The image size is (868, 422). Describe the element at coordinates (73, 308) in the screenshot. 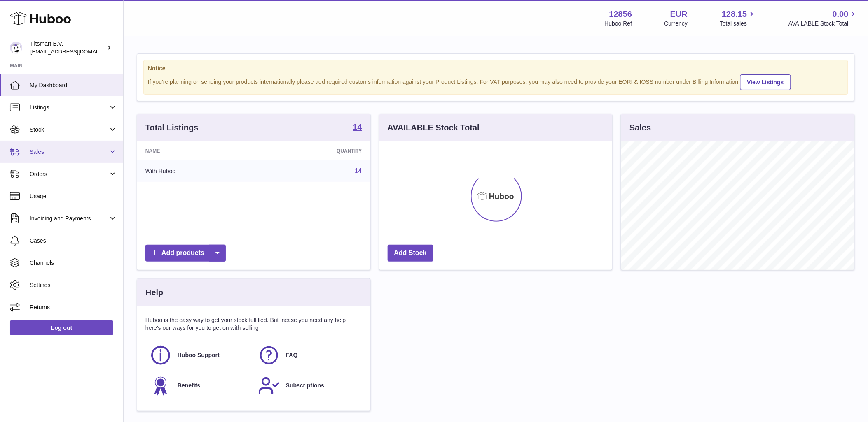

I see `span: Returns` at that location.